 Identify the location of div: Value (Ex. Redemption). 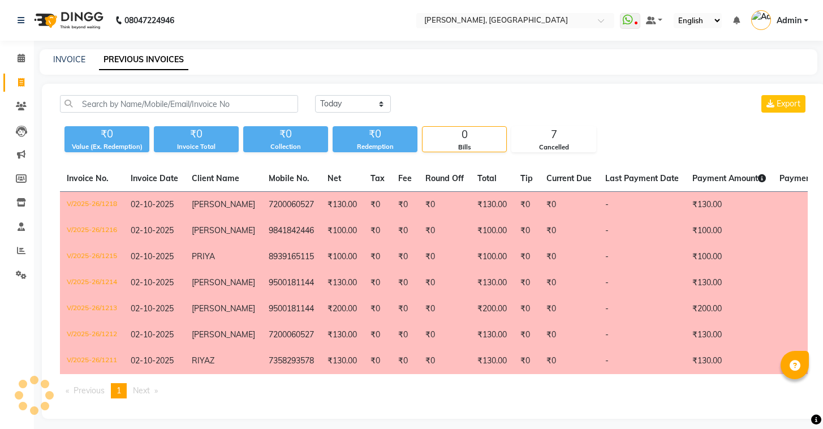
(107, 146).